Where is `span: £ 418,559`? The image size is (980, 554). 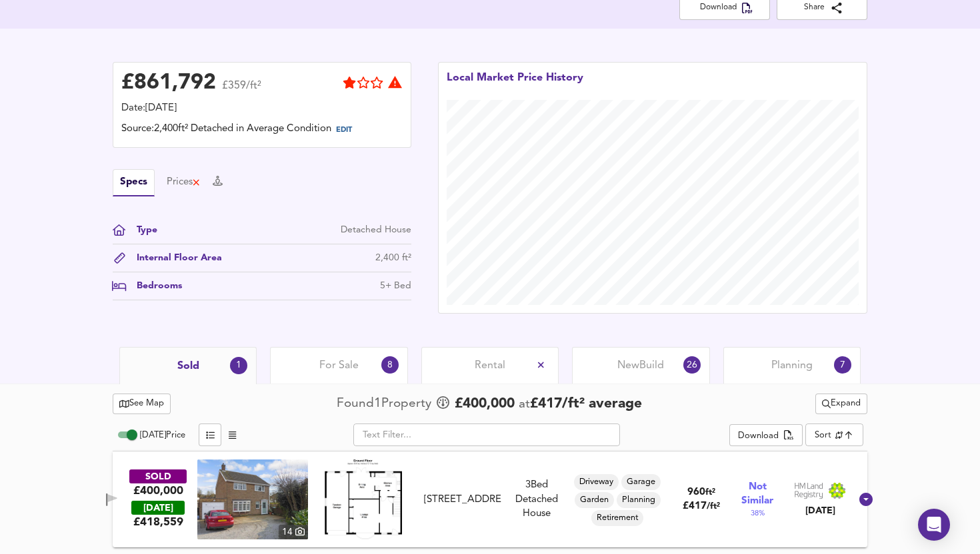
span: £ 418,559 is located at coordinates (158, 522).